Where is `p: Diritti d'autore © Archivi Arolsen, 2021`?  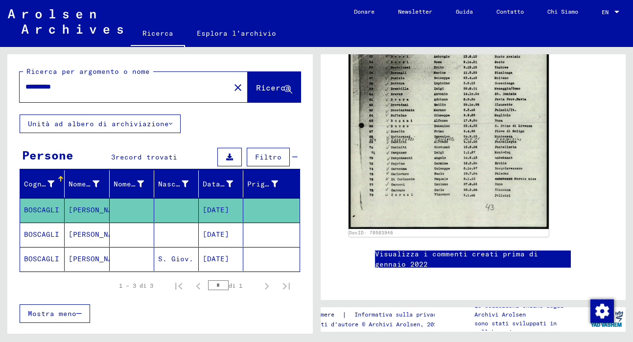 p: Diritti d'autore © Archivi Arolsen, 2021 is located at coordinates (377, 324).